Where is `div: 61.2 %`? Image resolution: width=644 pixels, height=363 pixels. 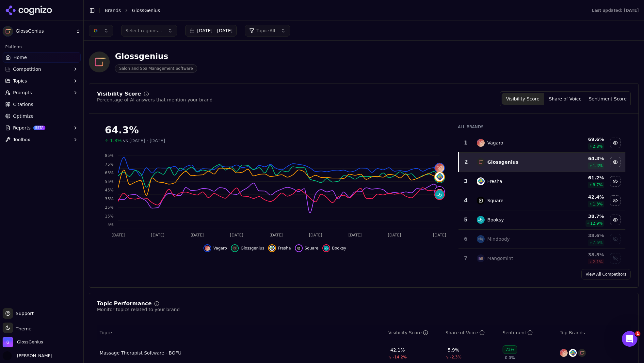
div: 61.2 % is located at coordinates (582, 178).